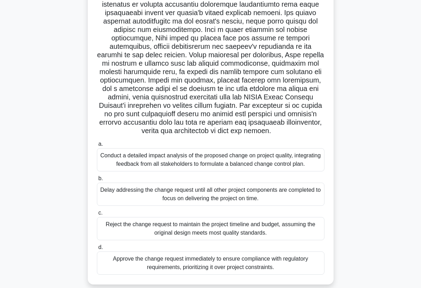  What do you see at coordinates (211, 263) in the screenshot?
I see `div: Approve the change request immediately to ensure compliance with regulatory requirements, priorit...` at bounding box center [211, 263].